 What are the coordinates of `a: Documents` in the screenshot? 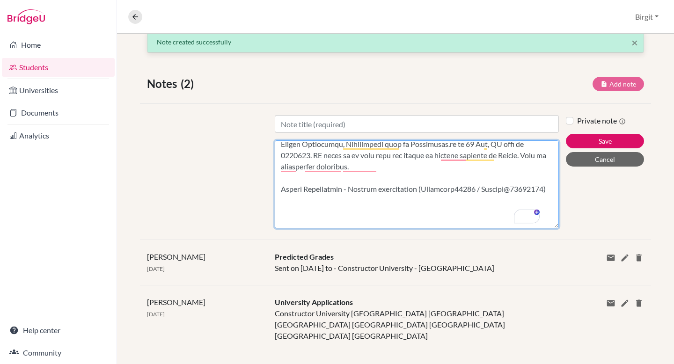 It's located at (58, 113).